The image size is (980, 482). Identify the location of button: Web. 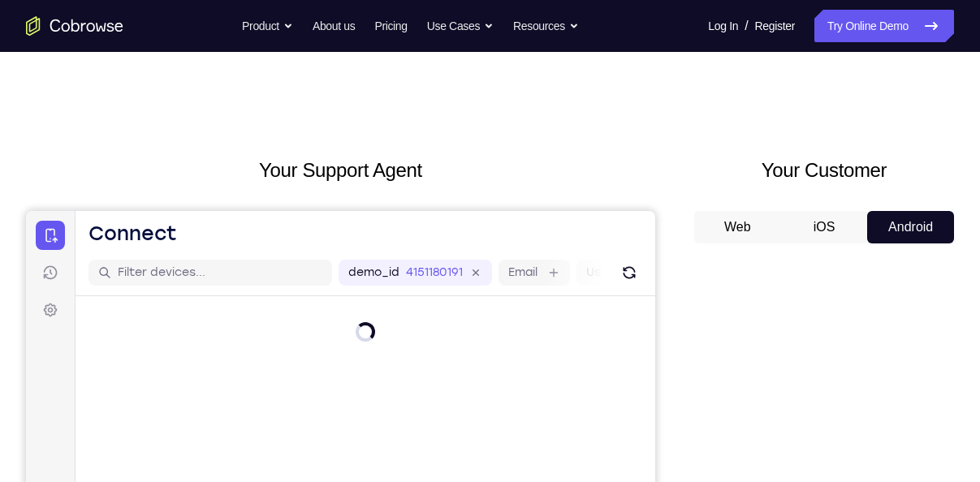
(737, 228).